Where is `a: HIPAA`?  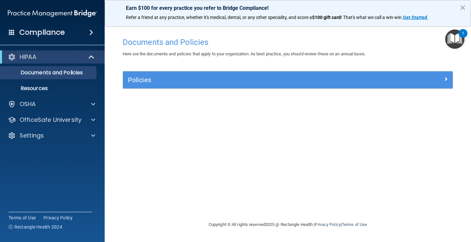
a: HIPAA is located at coordinates (51, 57).